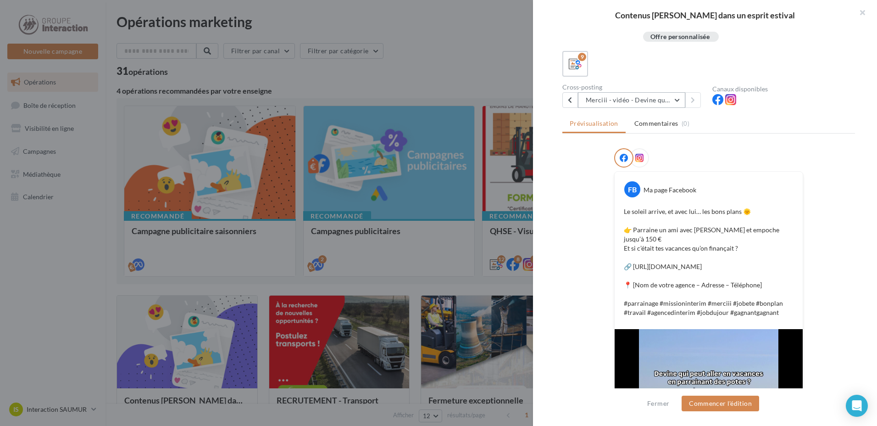  I want to click on div: 9, so click(582, 57).